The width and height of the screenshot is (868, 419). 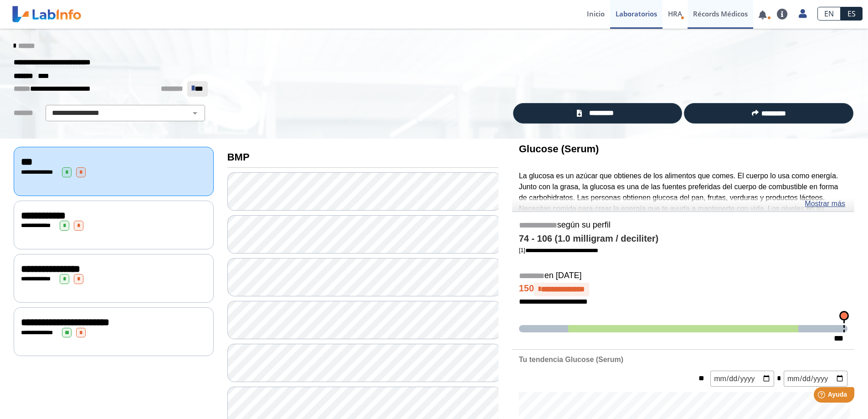 I want to click on h4: 150, so click(x=683, y=290).